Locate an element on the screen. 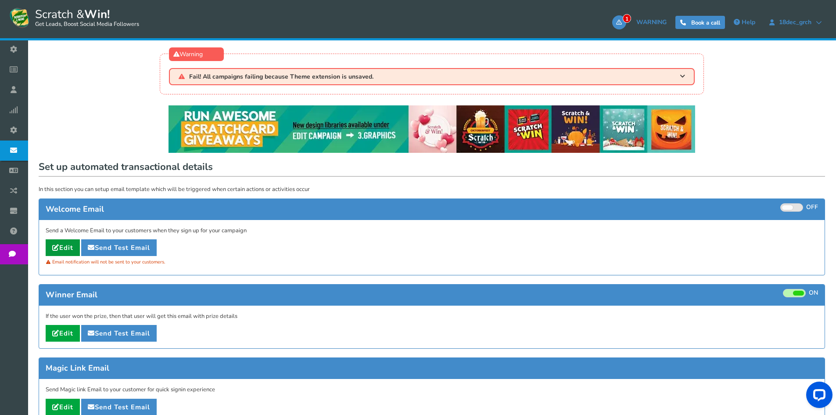 The height and width of the screenshot is (415, 836). a: Book a call is located at coordinates (700, 22).